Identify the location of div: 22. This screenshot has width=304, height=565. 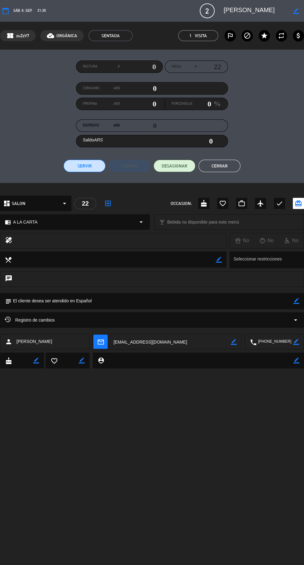
(85, 203).